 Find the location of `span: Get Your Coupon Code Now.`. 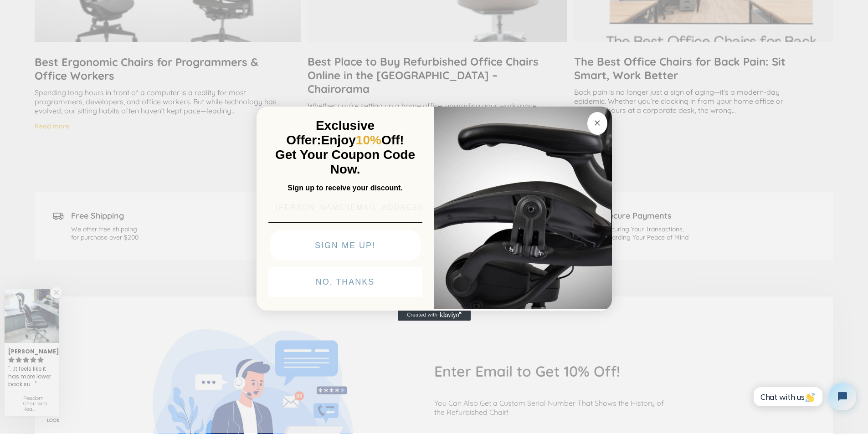

span: Get Your Coupon Code Now. is located at coordinates (345, 162).